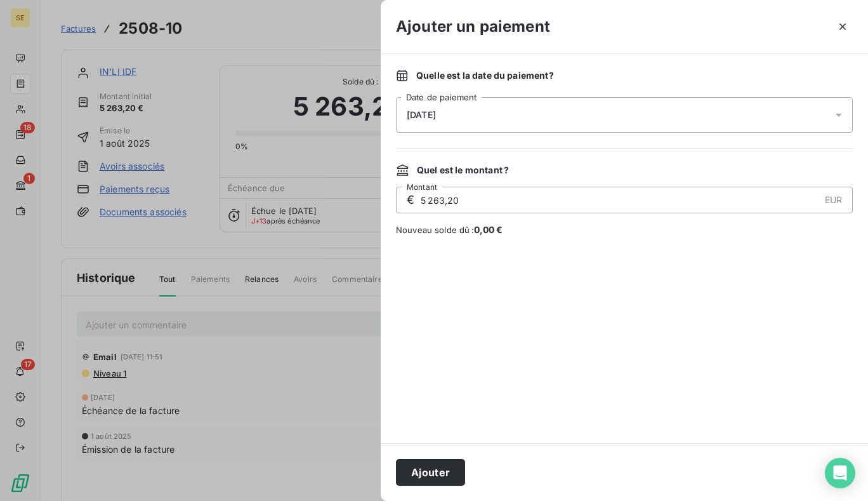 This screenshot has width=868, height=501. What do you see at coordinates (624, 229) in the screenshot?
I see `span: Nouveau solde dû :` at bounding box center [624, 229].